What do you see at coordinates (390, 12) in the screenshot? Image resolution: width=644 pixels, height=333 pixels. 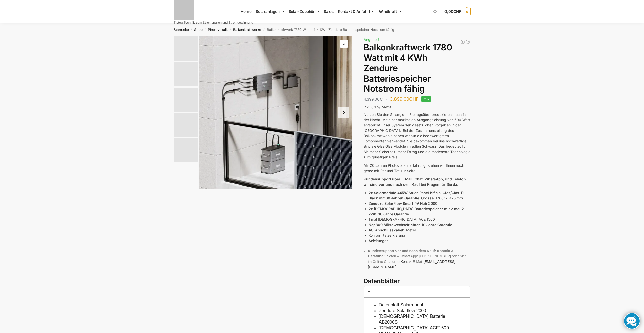 I see `a: Windkraft` at bounding box center [390, 12].